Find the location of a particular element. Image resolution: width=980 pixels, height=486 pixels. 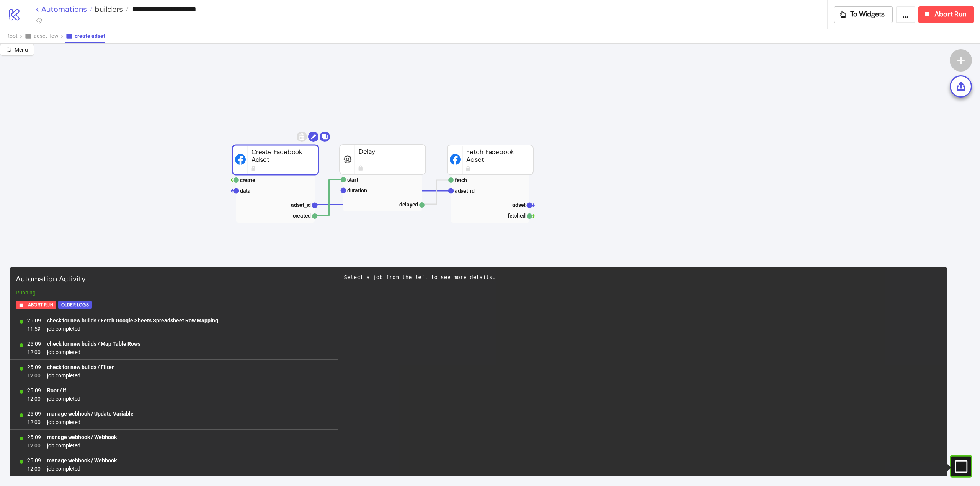

div: Automation Activity is located at coordinates (173, 279).